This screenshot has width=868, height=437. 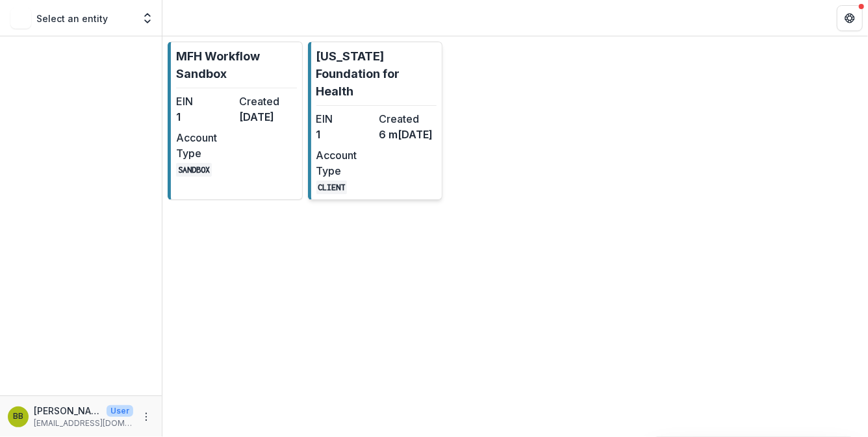 I want to click on code: CLIENT, so click(x=331, y=187).